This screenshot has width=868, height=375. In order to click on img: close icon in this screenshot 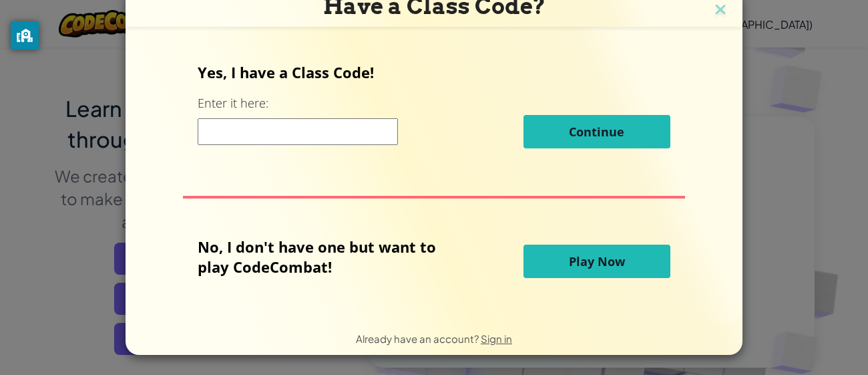, I will do `click(720, 11)`.